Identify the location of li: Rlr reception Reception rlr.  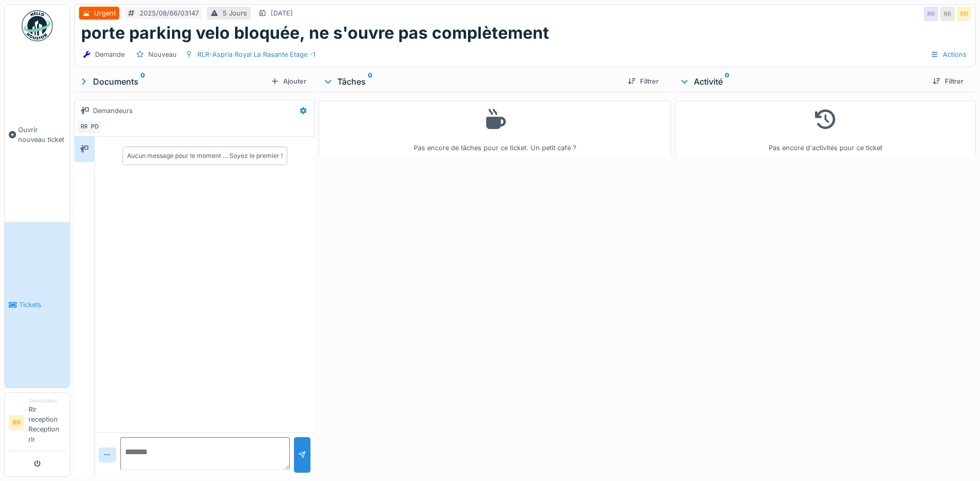
(47, 423).